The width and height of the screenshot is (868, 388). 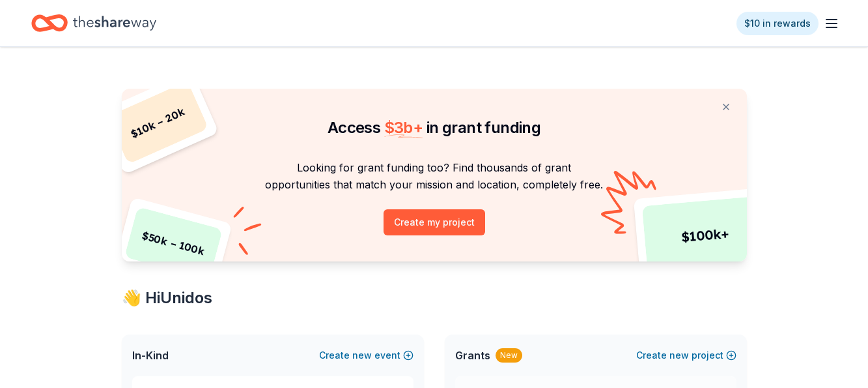 I want to click on button: Createnewproject, so click(x=686, y=355).